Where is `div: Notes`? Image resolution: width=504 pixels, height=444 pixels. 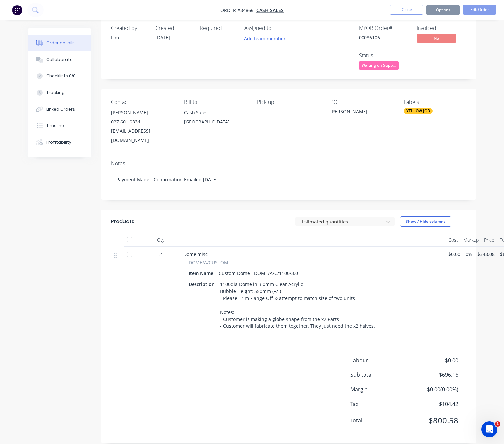
div: Notes is located at coordinates (289, 163).